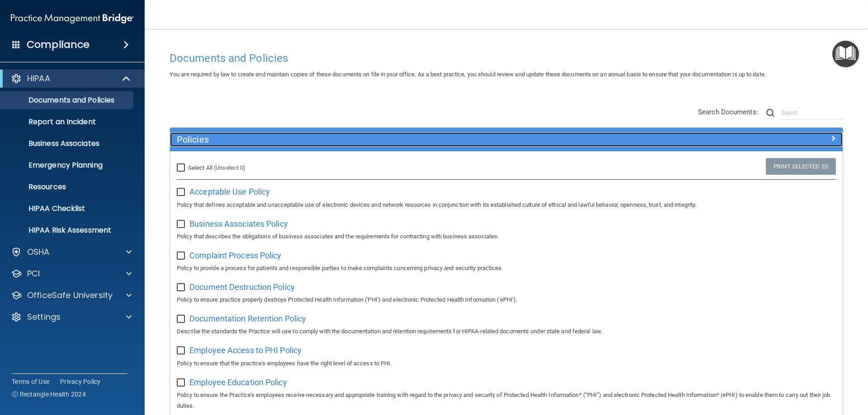 This screenshot has height=415, width=868. I want to click on p: Policy to provide a process for patients and responsible parties to make complaints concerning pr..., so click(506, 268).